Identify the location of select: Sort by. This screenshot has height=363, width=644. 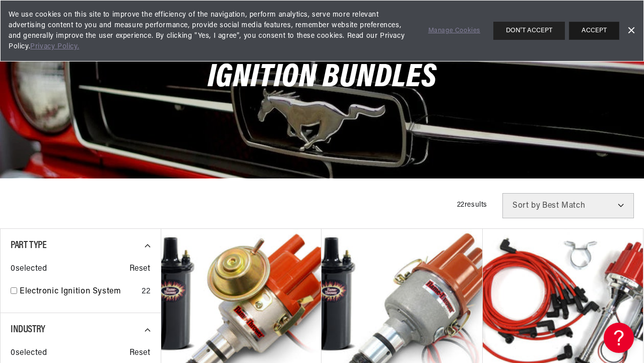
(568, 205).